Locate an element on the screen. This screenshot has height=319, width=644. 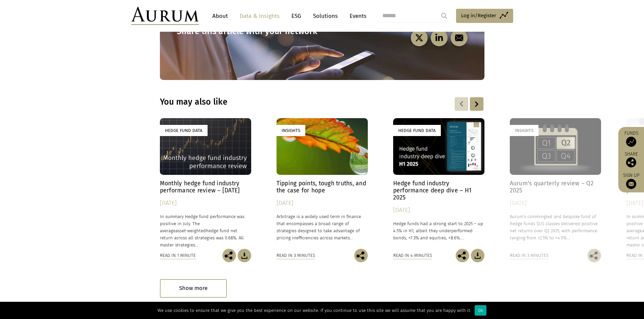
img: Sign up to our newsletter is located at coordinates (631, 184).